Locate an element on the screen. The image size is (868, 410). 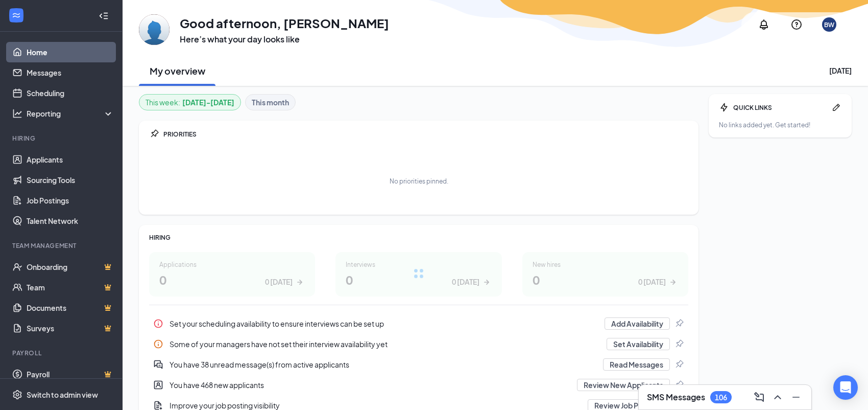
div: QUICK LINKS is located at coordinates (780, 107).